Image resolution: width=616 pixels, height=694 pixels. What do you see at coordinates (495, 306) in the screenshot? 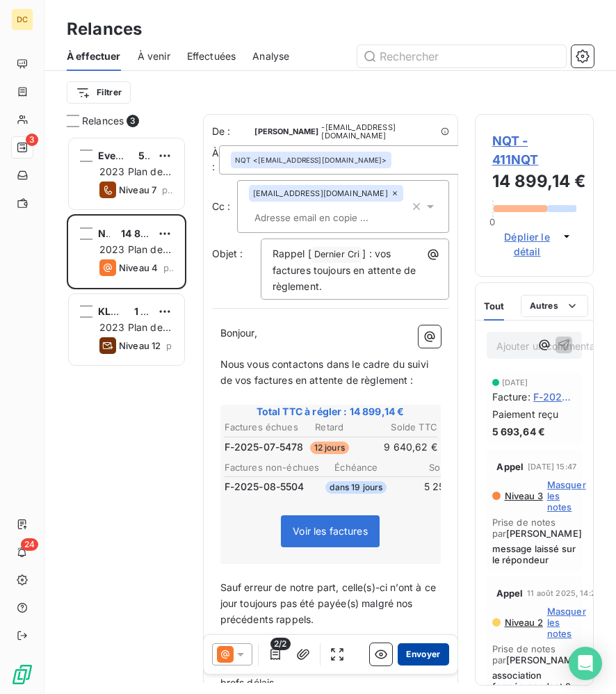
I see `span: Tout` at bounding box center [495, 306].